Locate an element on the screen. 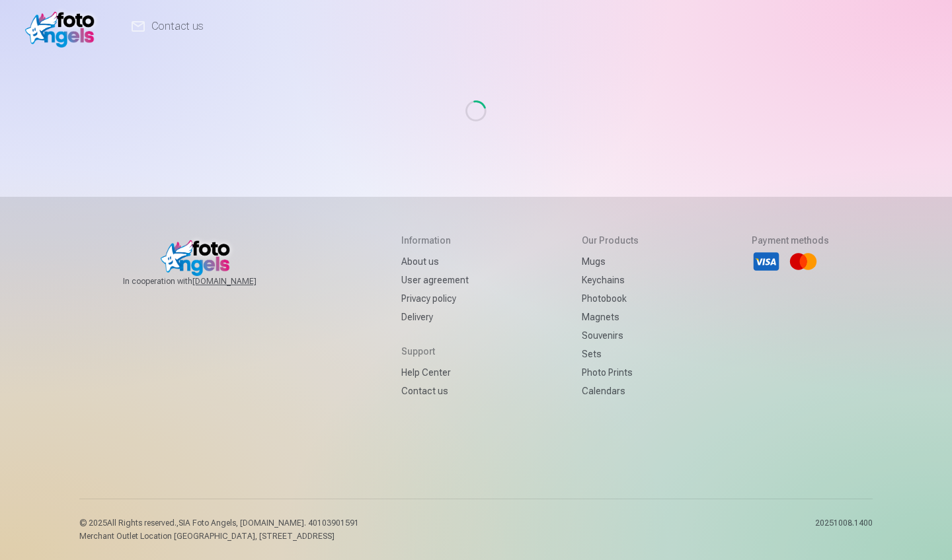  h5: Our products is located at coordinates (610, 241).